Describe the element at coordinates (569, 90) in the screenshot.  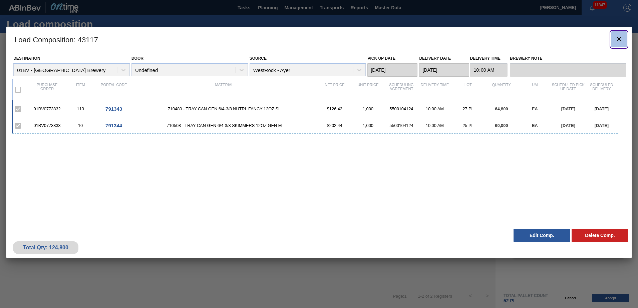
I see `div: Scheduled Pick up Date` at that location.